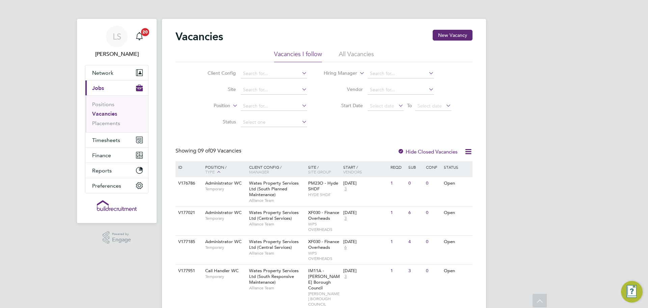 This screenshot has height=308, width=648. What do you see at coordinates (274, 188) in the screenshot?
I see `span: Wates Property Services Ltd (South Planned Maintenance)` at bounding box center [274, 188].